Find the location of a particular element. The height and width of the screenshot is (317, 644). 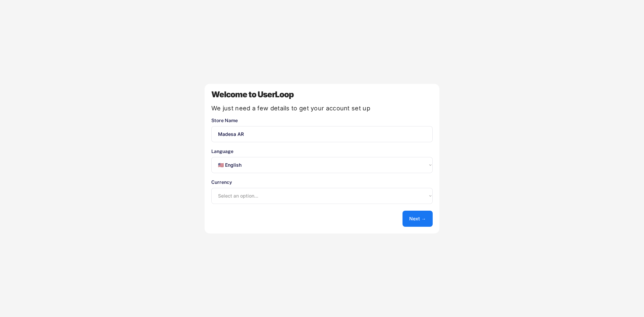

input: You store's name is located at coordinates (322, 134).